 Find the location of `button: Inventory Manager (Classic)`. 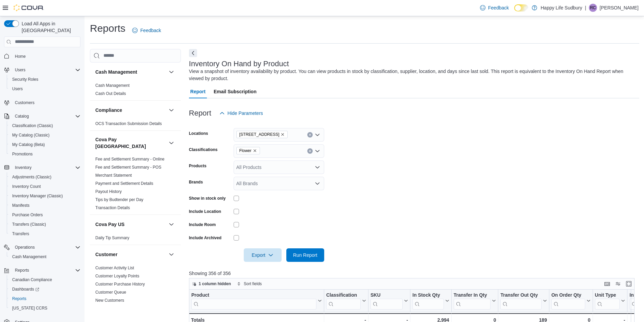

button: Inventory Manager (Classic) is located at coordinates (45, 196).